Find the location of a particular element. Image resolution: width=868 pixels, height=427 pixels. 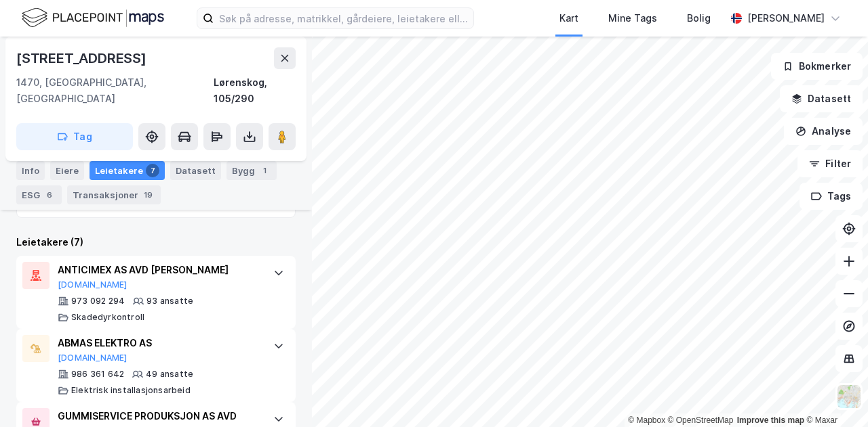

button: Tags is located at coordinates (830, 196).